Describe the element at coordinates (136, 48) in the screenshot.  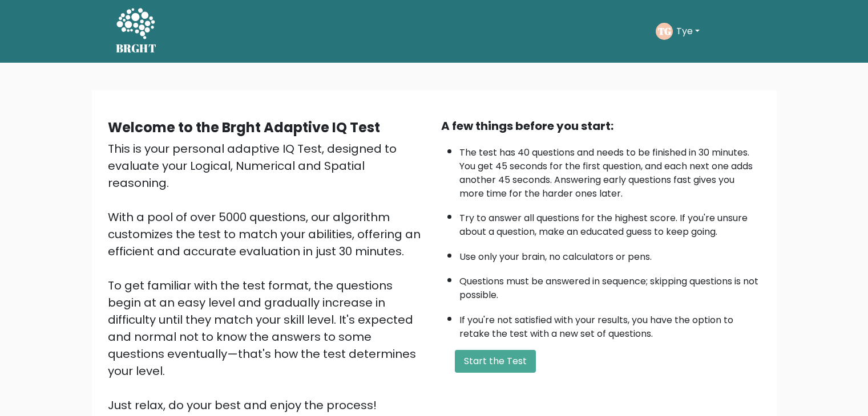
I see `h5: BRGHT` at that location.